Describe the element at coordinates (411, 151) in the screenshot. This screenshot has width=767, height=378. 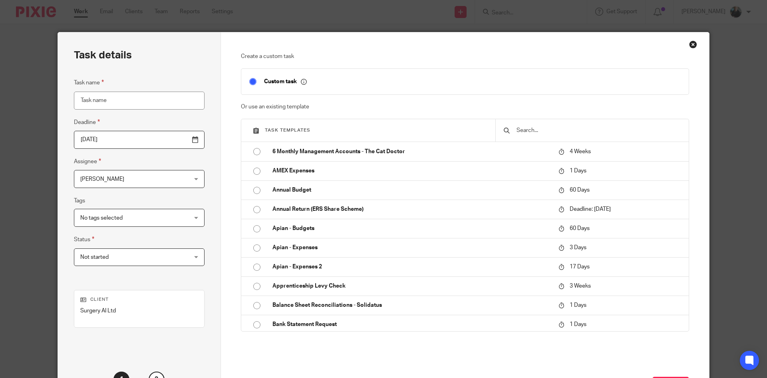
I see `p: 6 Monthly Management Accounts - The Cat Doctor` at that location.